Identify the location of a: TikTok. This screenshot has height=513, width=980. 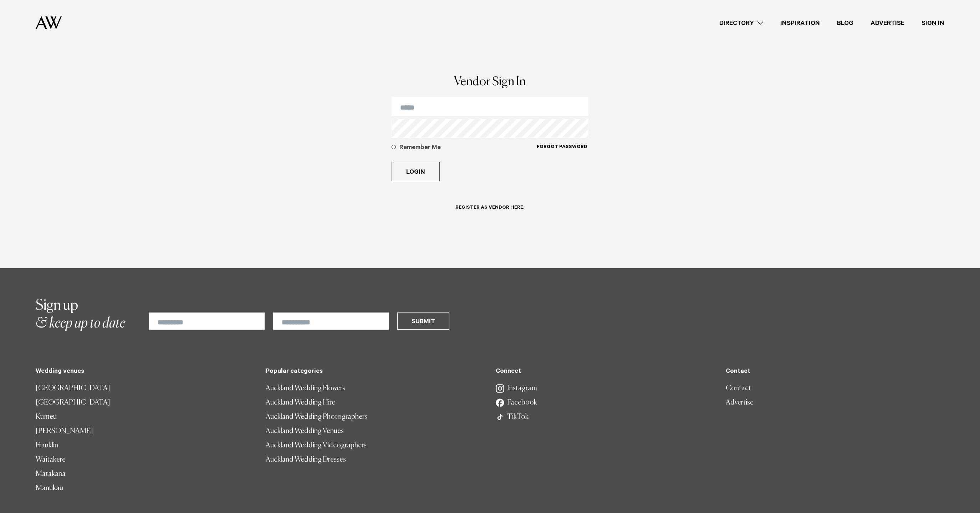
(605, 417).